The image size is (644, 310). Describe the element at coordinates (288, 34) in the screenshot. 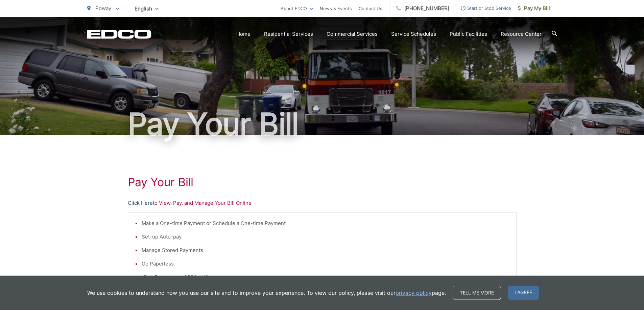

I see `a: Residential Services` at that location.